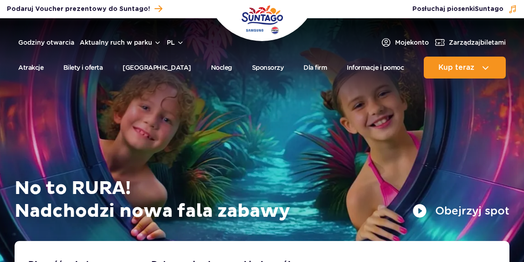 This screenshot has width=524, height=262. I want to click on a: Informacje i pomoc, so click(375, 67).